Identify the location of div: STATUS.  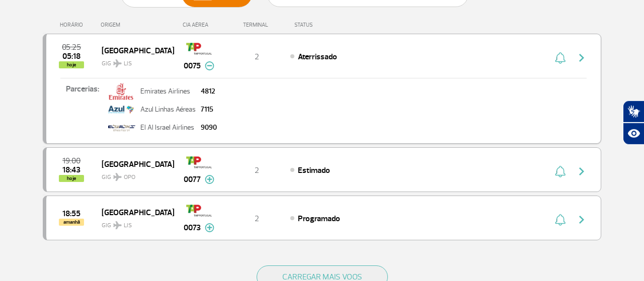
(330, 25).